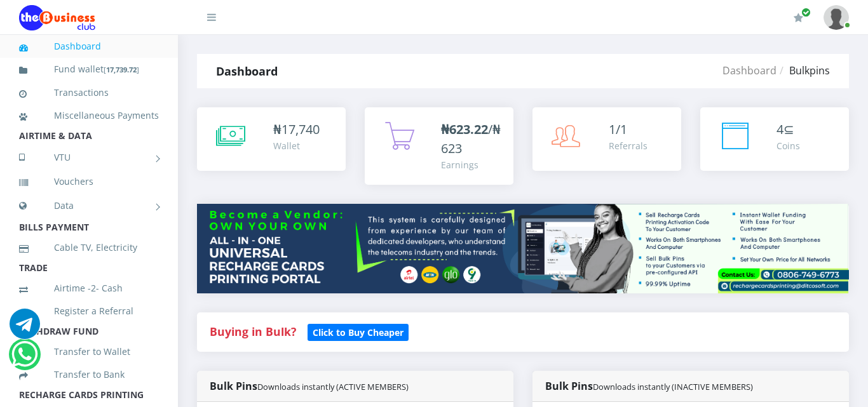 The height and width of the screenshot is (407, 868). What do you see at coordinates (89, 182) in the screenshot?
I see `a: Vouchers` at bounding box center [89, 182].